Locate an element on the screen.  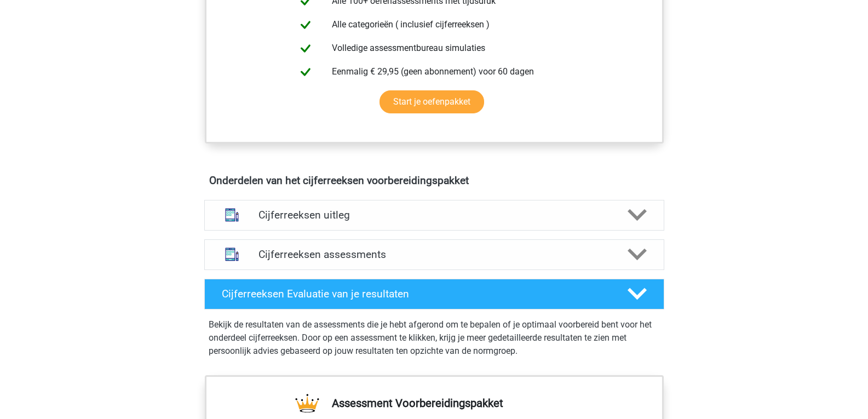
img: cijferreeksen assessments is located at coordinates (232, 254).